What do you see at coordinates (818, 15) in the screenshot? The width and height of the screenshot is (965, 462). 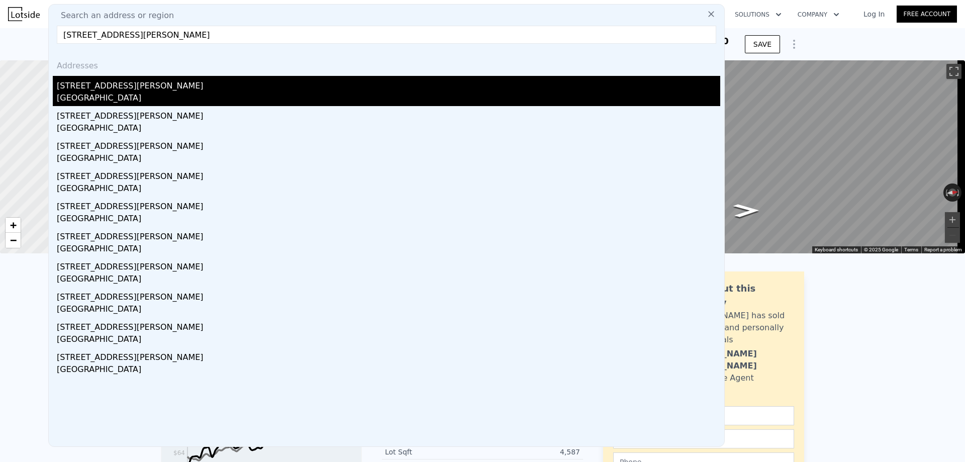 I see `button: Company` at bounding box center [818, 15].